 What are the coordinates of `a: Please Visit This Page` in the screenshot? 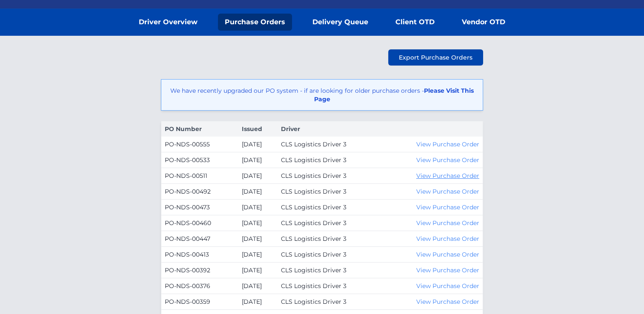 It's located at (394, 95).